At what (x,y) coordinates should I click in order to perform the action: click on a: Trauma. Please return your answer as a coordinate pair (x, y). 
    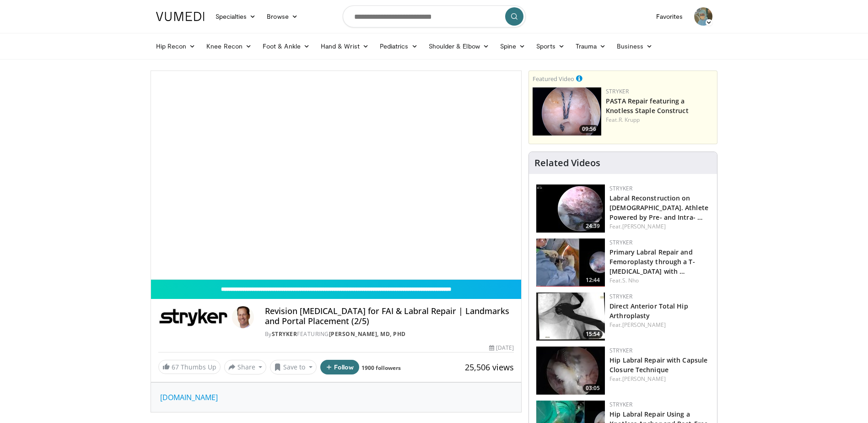
    Looking at the image, I should click on (591, 46).